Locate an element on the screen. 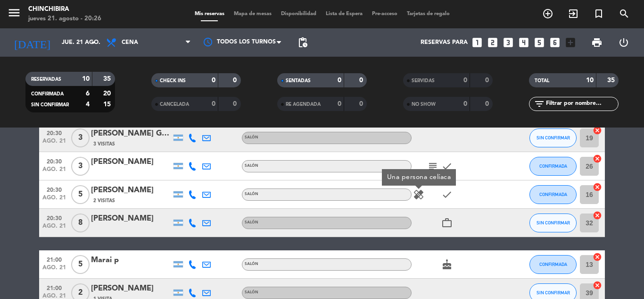 The height and width of the screenshot is (299, 644). i: filter_list is located at coordinates (540, 104).